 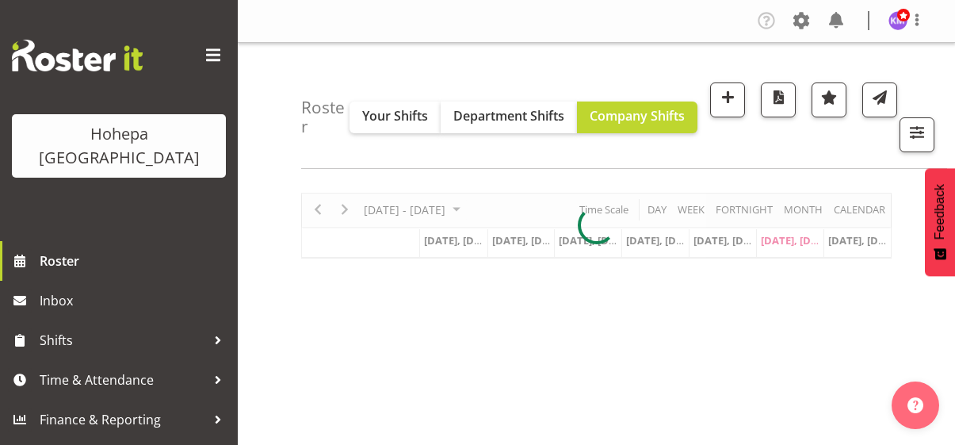 I want to click on img: kelly-morgan6119.jpg, so click(x=898, y=21).